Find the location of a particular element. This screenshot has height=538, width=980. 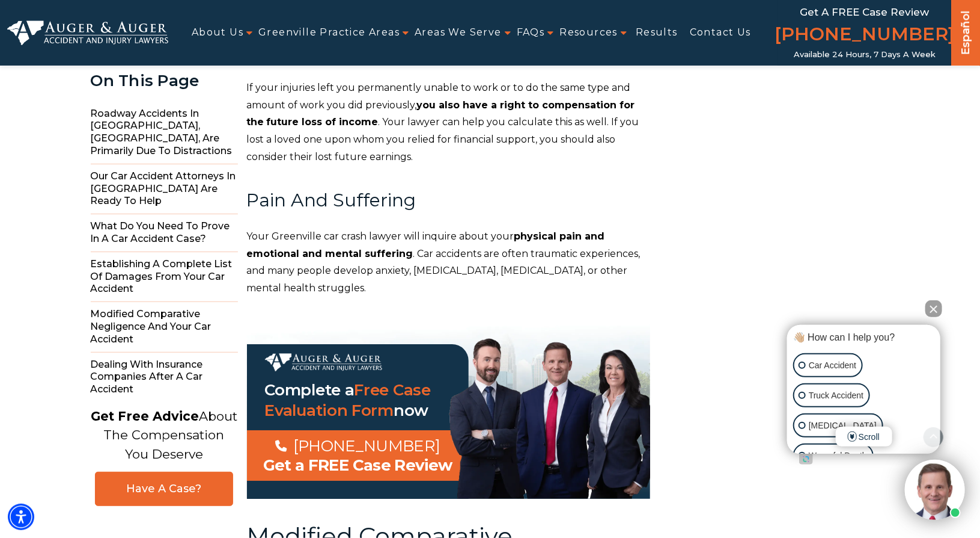

button: Close Intaker Chat Widget is located at coordinates (934, 309).